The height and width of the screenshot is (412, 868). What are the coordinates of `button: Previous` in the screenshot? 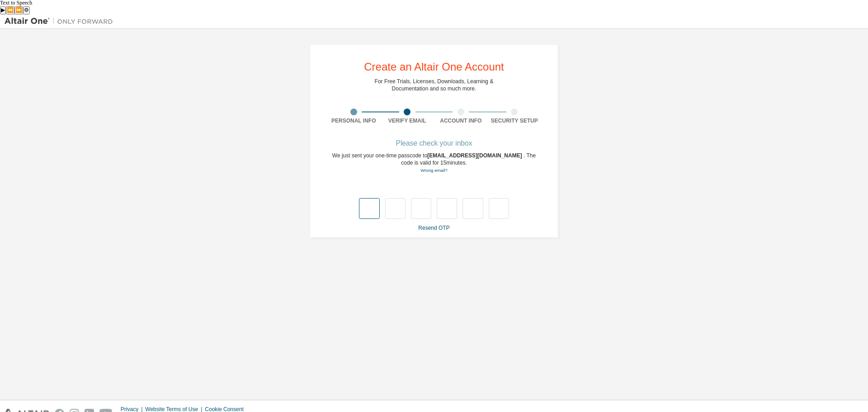 It's located at (10, 10).